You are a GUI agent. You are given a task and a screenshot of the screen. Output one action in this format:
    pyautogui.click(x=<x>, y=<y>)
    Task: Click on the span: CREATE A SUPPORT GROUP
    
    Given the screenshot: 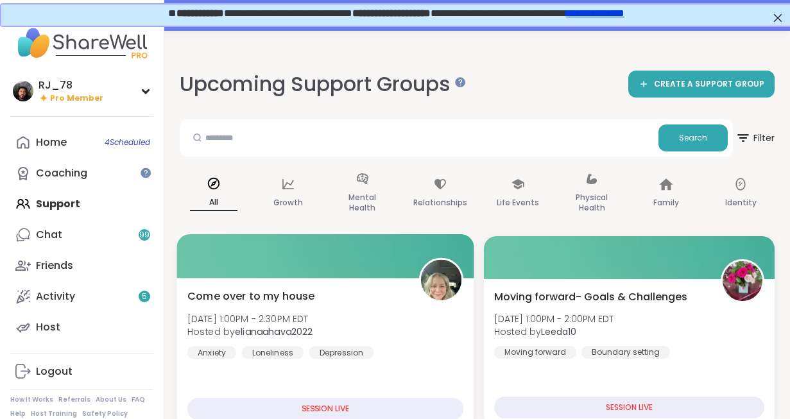 What is the action you would take?
    pyautogui.click(x=709, y=84)
    